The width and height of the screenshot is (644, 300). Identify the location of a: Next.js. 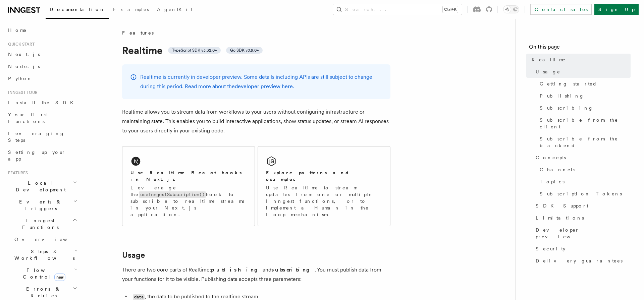
(42, 54).